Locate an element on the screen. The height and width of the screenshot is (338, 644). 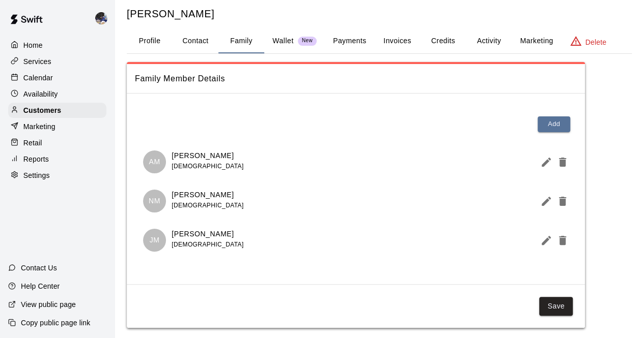
a: Retail is located at coordinates (57, 143).